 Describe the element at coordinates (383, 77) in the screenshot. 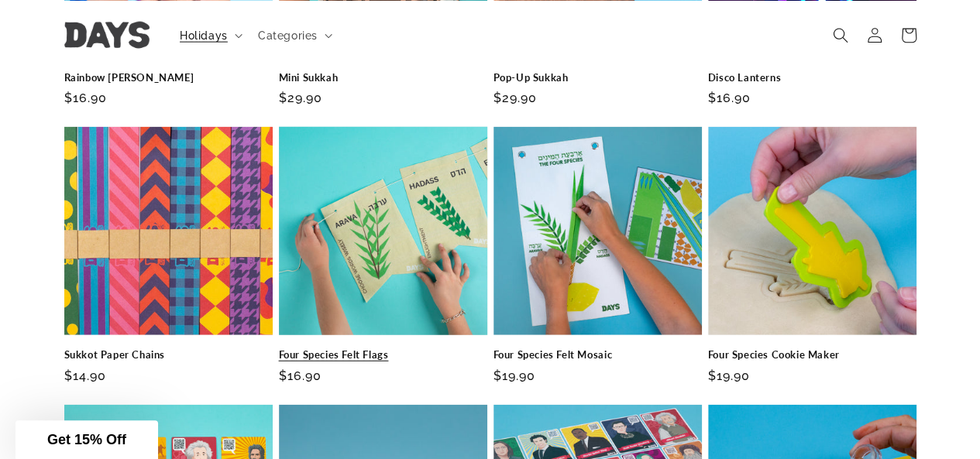

I see `a: Mini Sukkah` at that location.